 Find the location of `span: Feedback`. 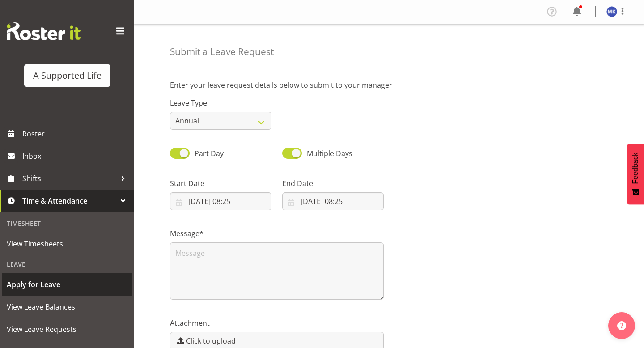

span: Feedback is located at coordinates (635, 168).